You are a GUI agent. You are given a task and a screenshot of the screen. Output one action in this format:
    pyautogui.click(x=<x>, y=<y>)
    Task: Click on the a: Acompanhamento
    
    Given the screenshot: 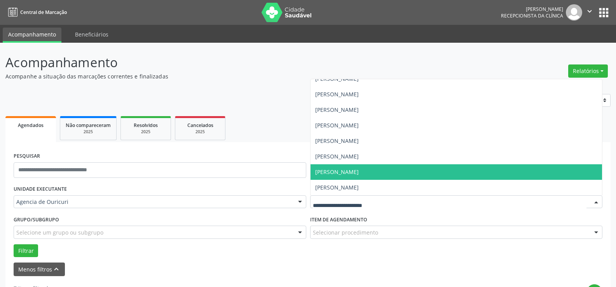 What is the action you would take?
    pyautogui.click(x=32, y=35)
    